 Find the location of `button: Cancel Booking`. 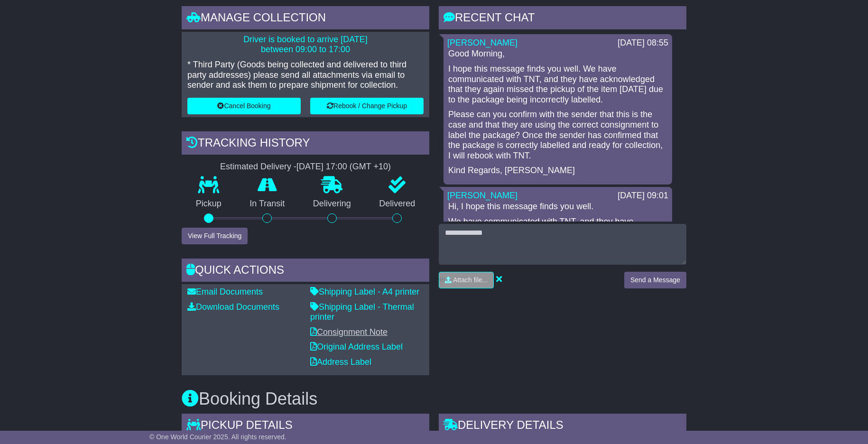

button: Cancel Booking is located at coordinates (244, 106).